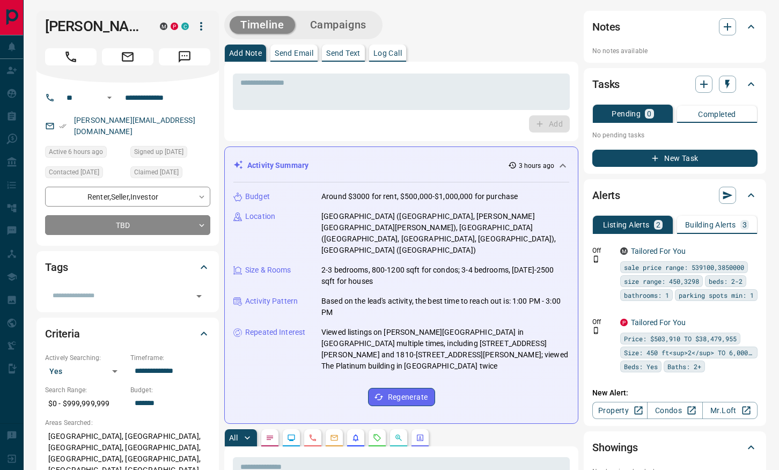 This screenshot has height=470, width=779. I want to click on h2: Criteria, so click(62, 334).